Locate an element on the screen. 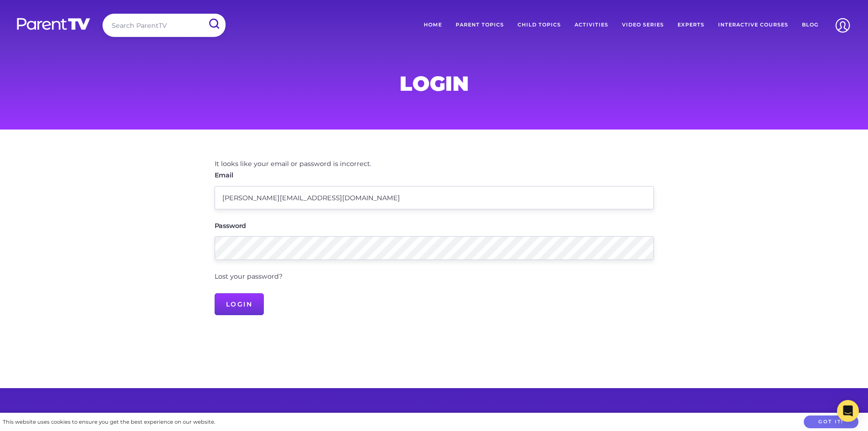  a: Video Series is located at coordinates (643, 26).